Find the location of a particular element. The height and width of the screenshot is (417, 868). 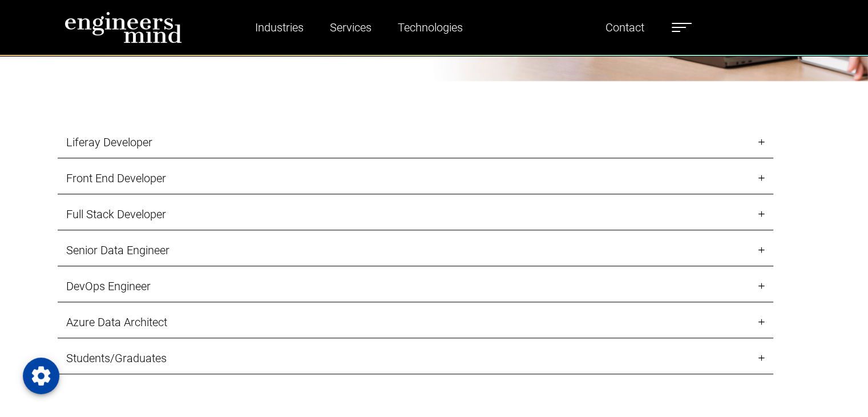

a: Students/Graduates is located at coordinates (415, 358).